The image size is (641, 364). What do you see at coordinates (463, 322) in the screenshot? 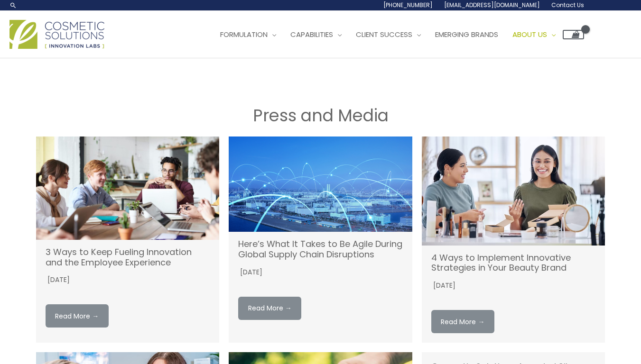
I see `a: Read More →` at bounding box center [463, 322].